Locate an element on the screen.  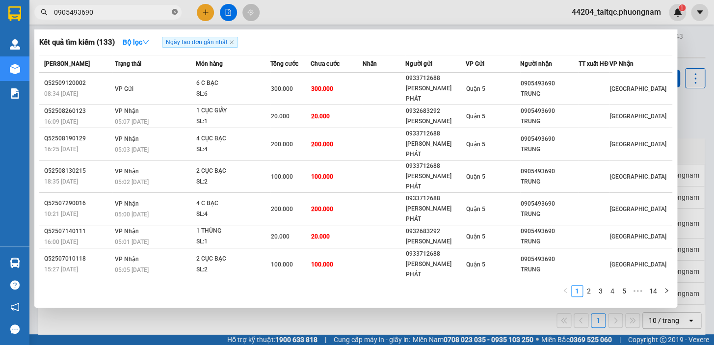
li: (c) 2017 is located at coordinates (108, 53).